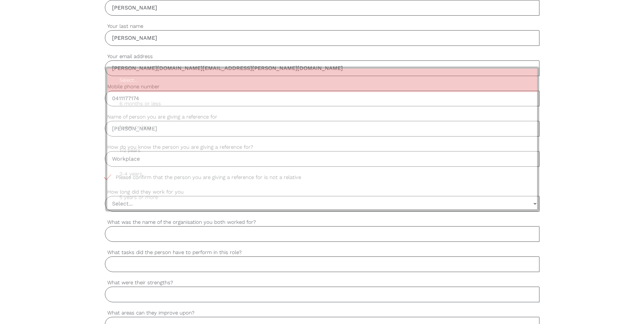  I want to click on label: What were their strengths?, so click(322, 282).